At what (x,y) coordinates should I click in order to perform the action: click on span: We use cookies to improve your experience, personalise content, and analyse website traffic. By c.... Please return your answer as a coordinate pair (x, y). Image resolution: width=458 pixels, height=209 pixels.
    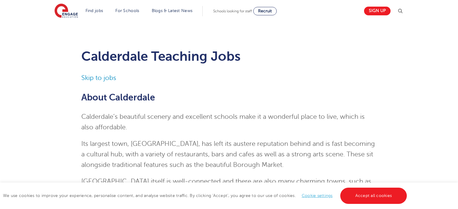
    Looking at the image, I should click on (206, 196).